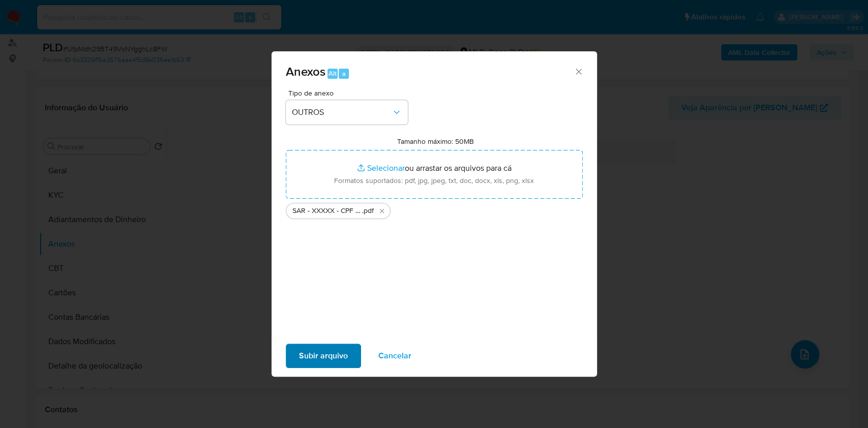 This screenshot has height=428, width=868. What do you see at coordinates (341, 112) in the screenshot?
I see `span: OUTROS` at bounding box center [341, 112].